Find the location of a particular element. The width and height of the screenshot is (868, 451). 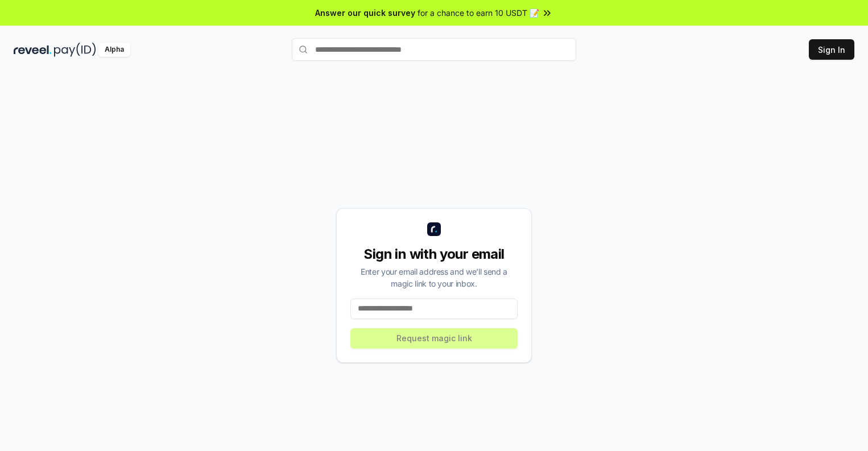

button: Sign In is located at coordinates (832, 49).